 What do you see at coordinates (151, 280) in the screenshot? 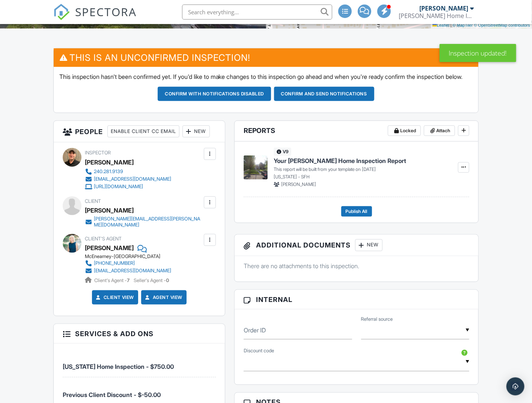
I see `span: Seller's Agent -` at bounding box center [151, 280].